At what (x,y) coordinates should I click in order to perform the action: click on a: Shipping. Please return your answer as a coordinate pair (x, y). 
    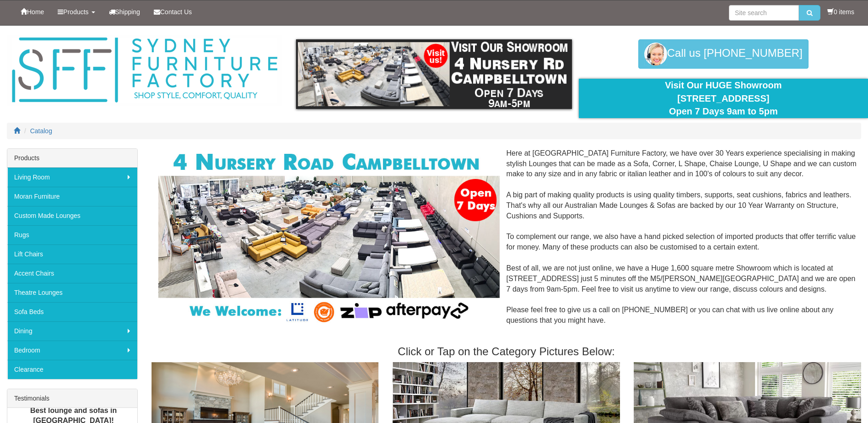
    Looking at the image, I should click on (124, 12).